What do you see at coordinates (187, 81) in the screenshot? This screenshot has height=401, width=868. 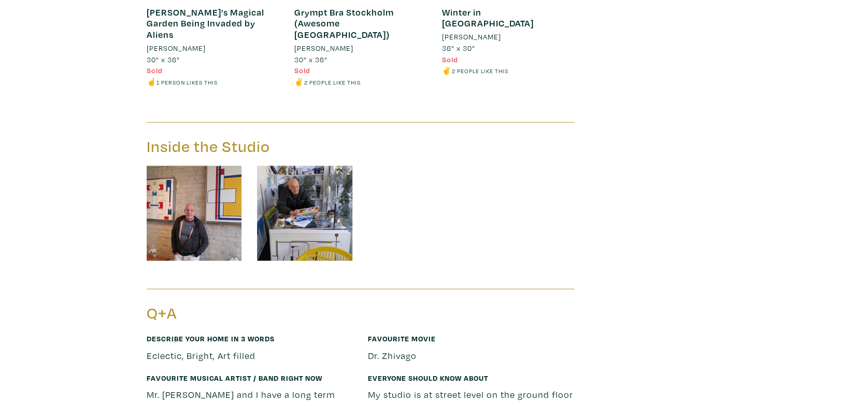 I see `small: 1 person likes this` at bounding box center [187, 81].